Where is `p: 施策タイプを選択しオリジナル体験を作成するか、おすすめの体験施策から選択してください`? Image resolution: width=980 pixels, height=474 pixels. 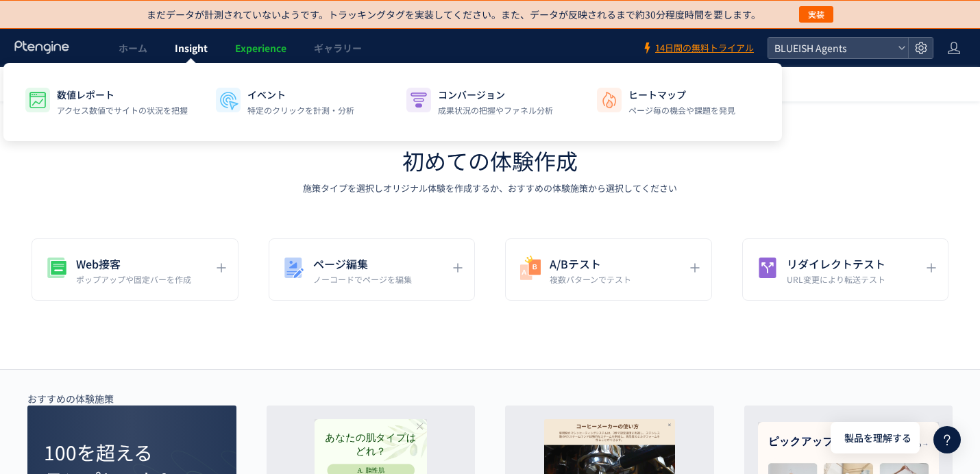 p: 施策タイプを選択しオリジナル体験を作成するか、おすすめの体験施策から選択してください is located at coordinates (490, 188).